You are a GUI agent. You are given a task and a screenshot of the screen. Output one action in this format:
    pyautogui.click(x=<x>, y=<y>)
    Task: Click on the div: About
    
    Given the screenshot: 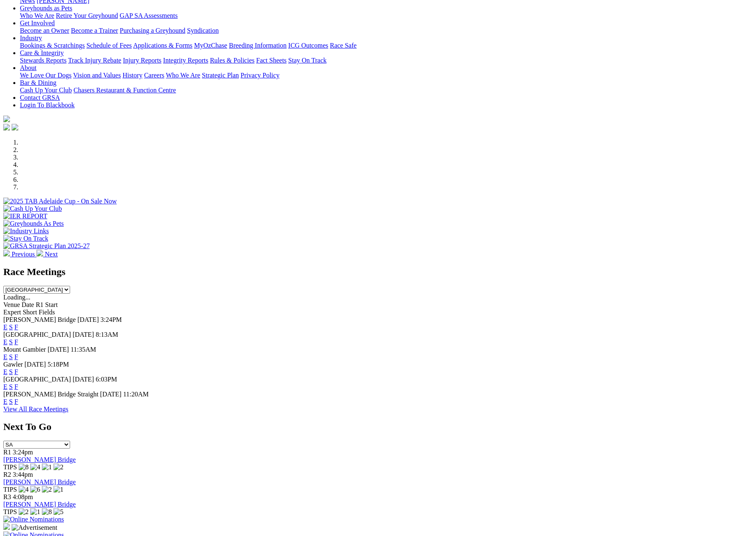 What is the action you would take?
    pyautogui.click(x=386, y=76)
    